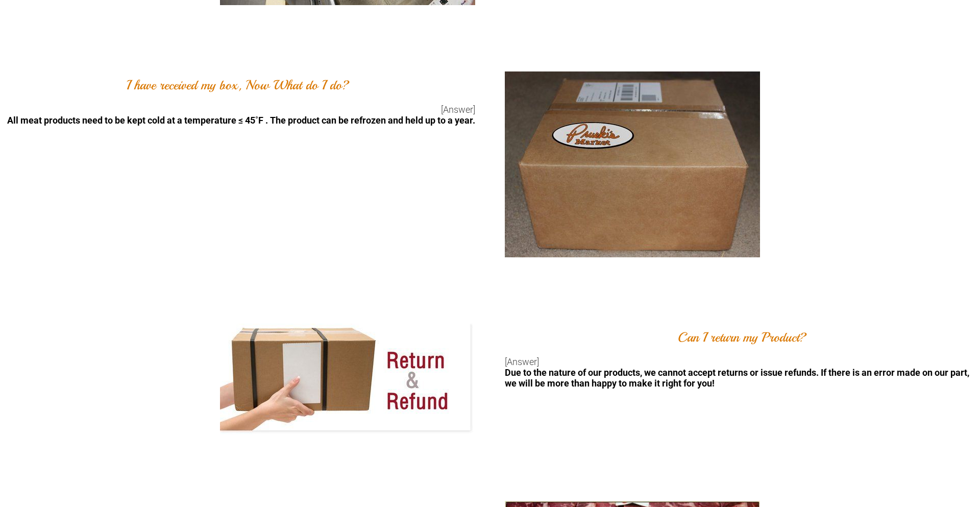 The image size is (980, 507). Describe the element at coordinates (348, 378) in the screenshot. I see `img: returns-1920w.jpg` at that location.